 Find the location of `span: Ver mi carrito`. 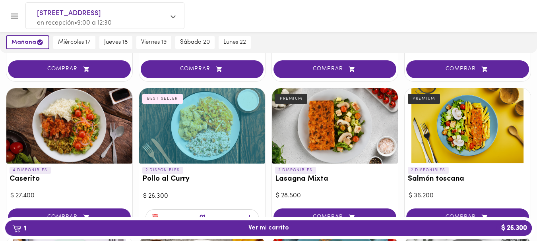

span: Ver mi carrito is located at coordinates (269, 228).